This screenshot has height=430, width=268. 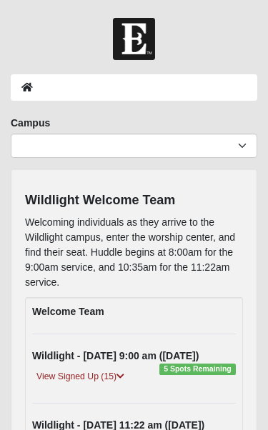 I want to click on a: View Signed Up (15), so click(x=80, y=376).